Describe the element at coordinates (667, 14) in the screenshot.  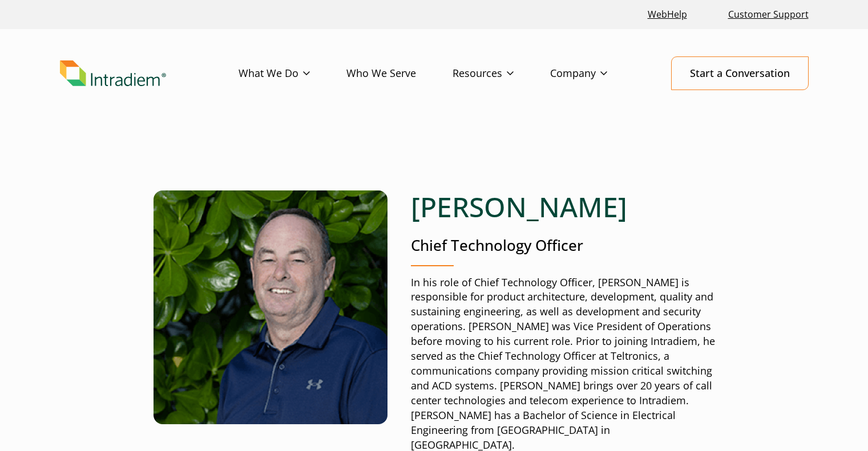
I see `a: Link opens in a new window` at that location.